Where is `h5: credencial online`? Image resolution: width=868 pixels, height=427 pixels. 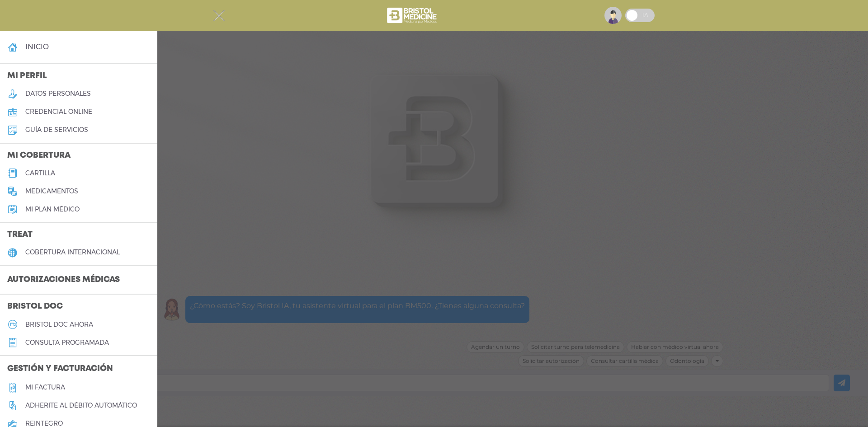
h5: credencial online is located at coordinates (59, 111).